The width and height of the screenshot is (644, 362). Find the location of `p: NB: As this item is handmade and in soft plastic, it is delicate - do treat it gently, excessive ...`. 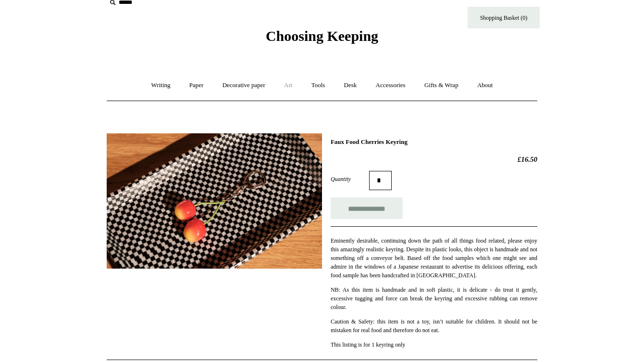

p: NB: As this item is handmade and in soft plastic, it is delicate - do treat it gently, excessive ... is located at coordinates (434, 298).